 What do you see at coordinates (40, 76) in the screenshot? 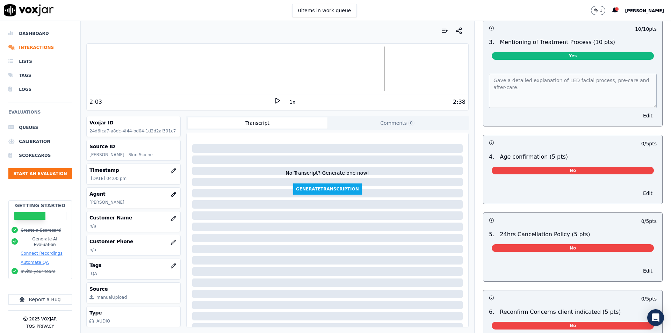
I see `li: Tags` at bounding box center [40, 76].